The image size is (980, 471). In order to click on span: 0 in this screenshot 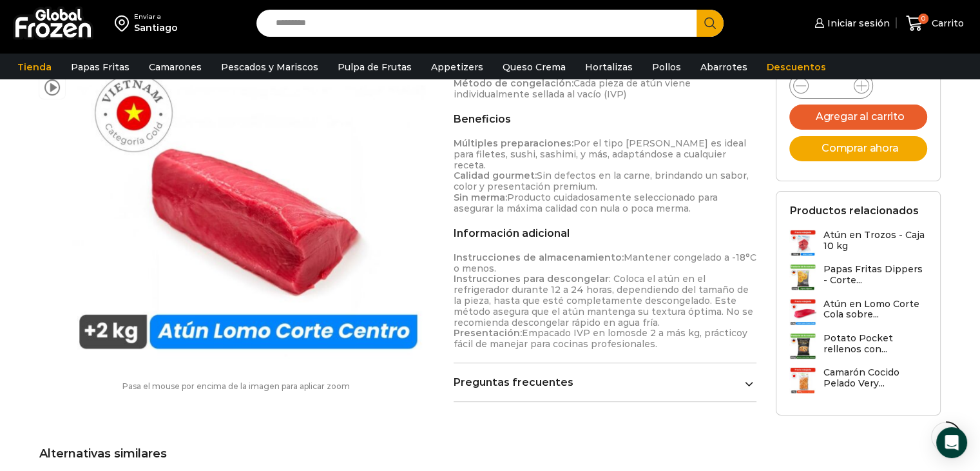, I will do `click(923, 18)`.